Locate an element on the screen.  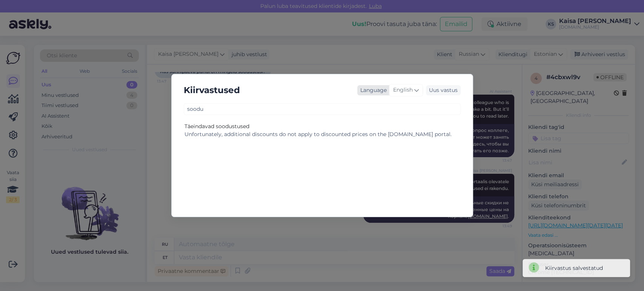
span: English is located at coordinates (403, 90).